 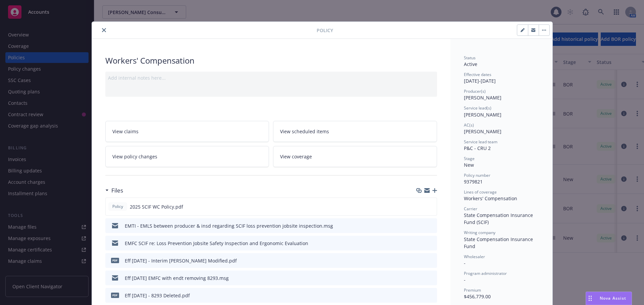 What do you see at coordinates (469, 125) in the screenshot?
I see `span: AC(s)` at bounding box center [469, 125].